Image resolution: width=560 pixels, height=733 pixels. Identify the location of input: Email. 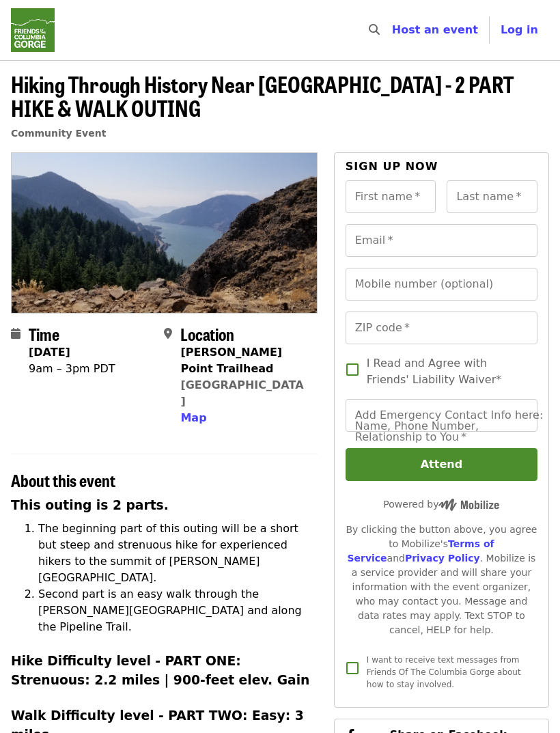
(441, 240).